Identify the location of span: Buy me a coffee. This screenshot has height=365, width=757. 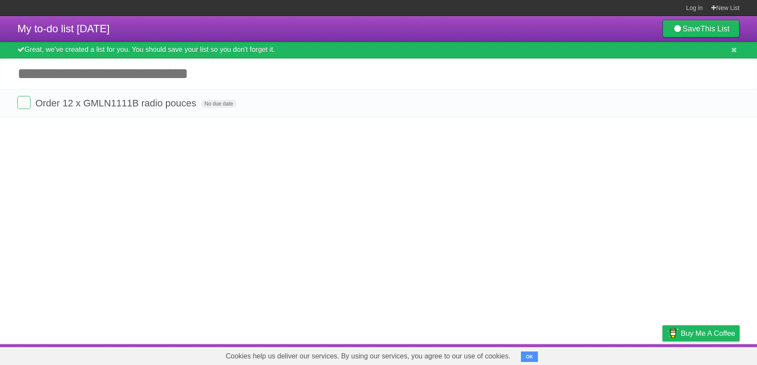
(708, 333).